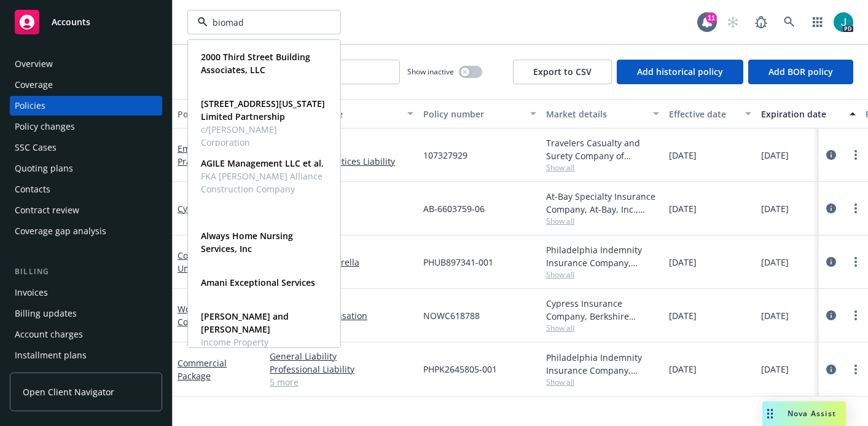 Image resolution: width=868 pixels, height=426 pixels. What do you see at coordinates (680, 71) in the screenshot?
I see `span: Add historical policy` at bounding box center [680, 71].